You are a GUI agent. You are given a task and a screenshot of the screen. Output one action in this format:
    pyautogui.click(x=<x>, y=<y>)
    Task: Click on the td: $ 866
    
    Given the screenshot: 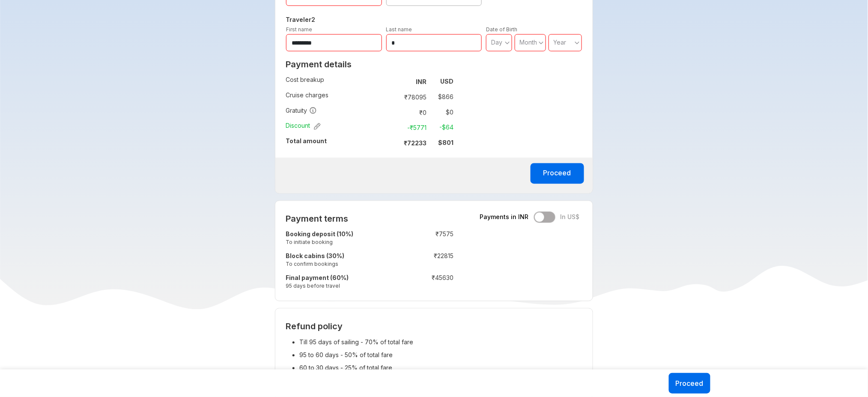 What is the action you would take?
    pyautogui.click(x=441, y=97)
    